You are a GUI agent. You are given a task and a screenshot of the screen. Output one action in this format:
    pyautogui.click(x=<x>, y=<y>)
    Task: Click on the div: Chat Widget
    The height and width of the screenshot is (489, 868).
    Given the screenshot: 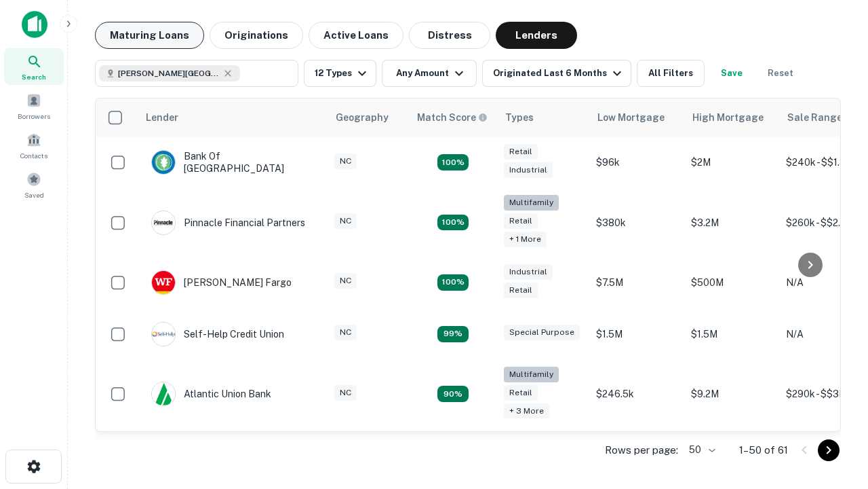 What is the action you would take?
    pyautogui.click(x=835, y=413)
    